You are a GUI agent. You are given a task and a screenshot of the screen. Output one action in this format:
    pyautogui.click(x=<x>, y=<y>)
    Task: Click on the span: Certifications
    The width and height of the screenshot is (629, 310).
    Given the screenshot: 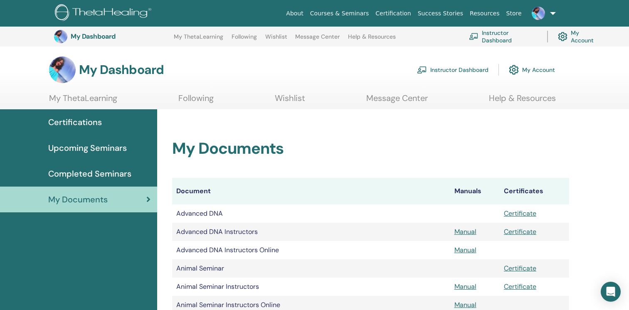 What is the action you would take?
    pyautogui.click(x=75, y=122)
    